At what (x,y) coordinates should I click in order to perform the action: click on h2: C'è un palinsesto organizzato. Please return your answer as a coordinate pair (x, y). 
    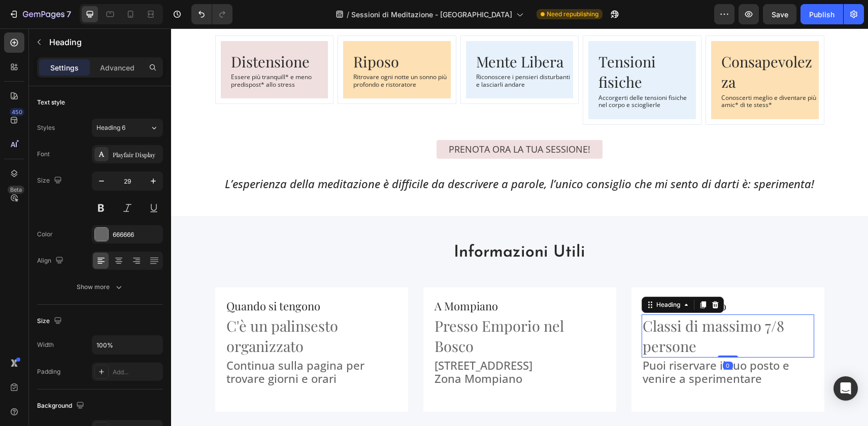
    Looking at the image, I should click on (141, 308).